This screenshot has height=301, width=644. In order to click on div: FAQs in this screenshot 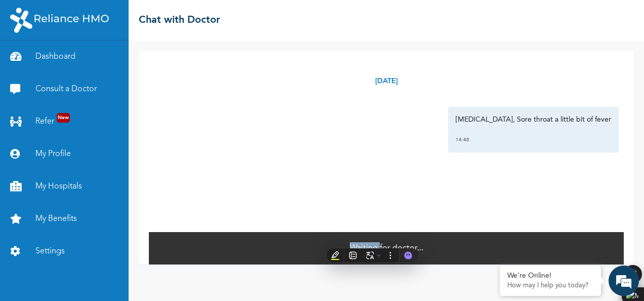, I will do `click(146, 265)`.